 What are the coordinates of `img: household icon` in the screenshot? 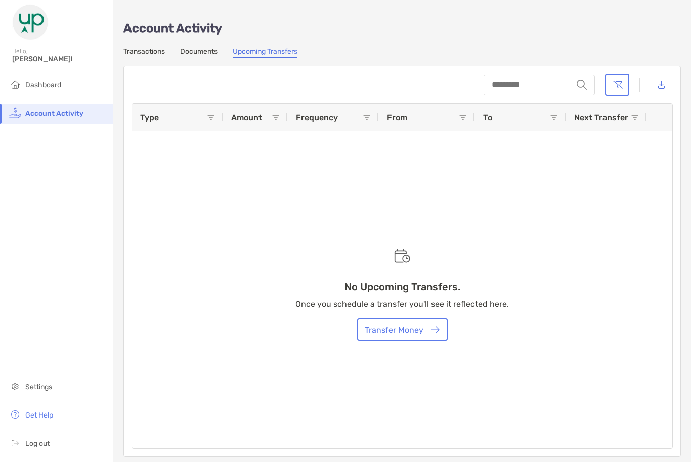 It's located at (15, 84).